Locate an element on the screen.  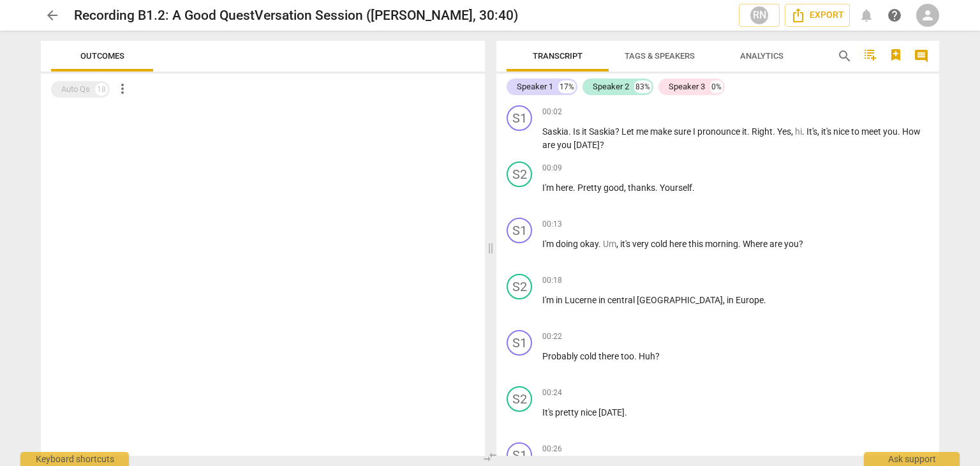
span: 00:09 is located at coordinates (552, 168).